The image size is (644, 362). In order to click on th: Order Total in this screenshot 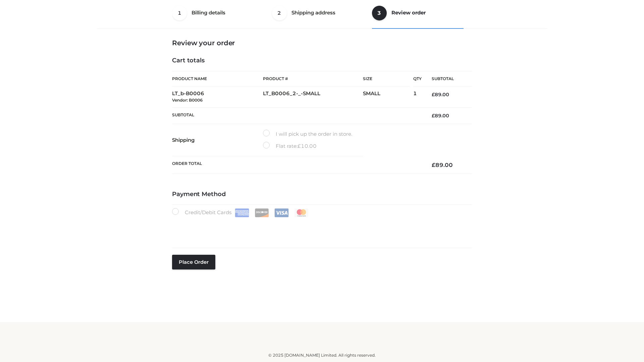, I will do `click(297, 165)`.